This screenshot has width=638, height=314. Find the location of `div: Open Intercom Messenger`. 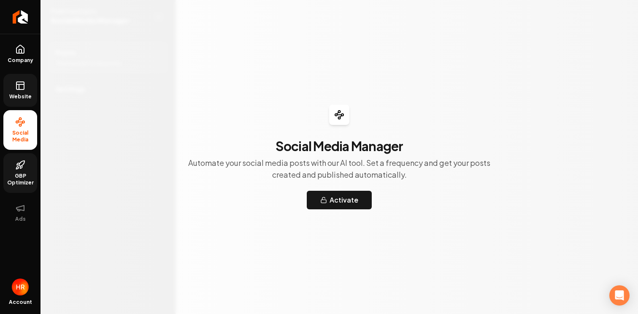

div: Open Intercom Messenger is located at coordinates (620, 296).